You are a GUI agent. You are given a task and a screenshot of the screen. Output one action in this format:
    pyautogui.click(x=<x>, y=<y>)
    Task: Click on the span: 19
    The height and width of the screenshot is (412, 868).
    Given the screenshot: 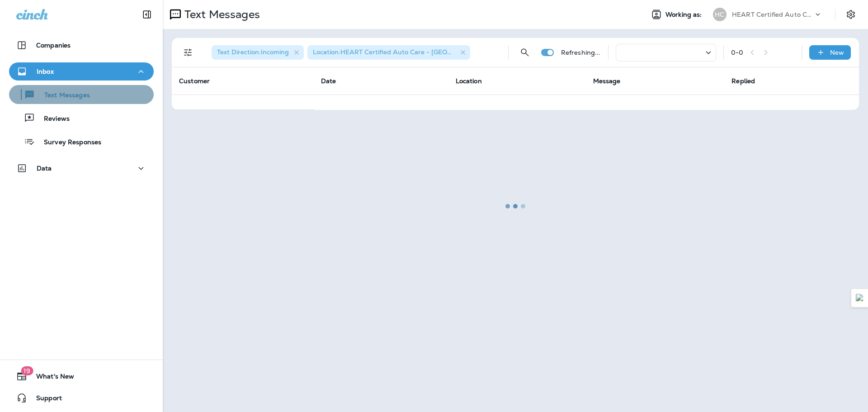 What is the action you would take?
    pyautogui.click(x=27, y=370)
    